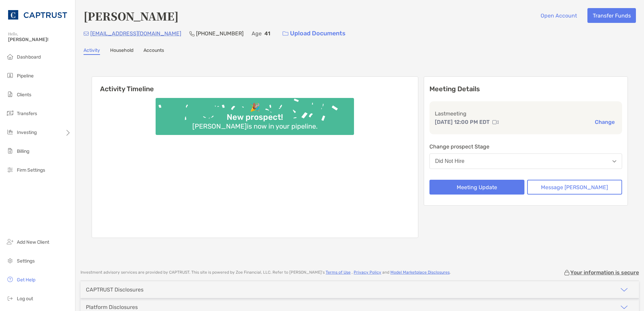 The width and height of the screenshot is (644, 311). What do you see at coordinates (267, 33) in the screenshot?
I see `p: 41` at bounding box center [267, 33].